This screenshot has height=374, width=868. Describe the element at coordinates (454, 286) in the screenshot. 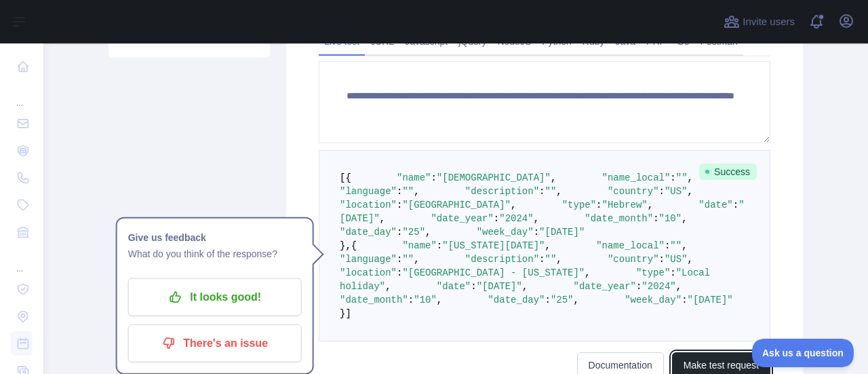

I see `span: "date"` at that location.